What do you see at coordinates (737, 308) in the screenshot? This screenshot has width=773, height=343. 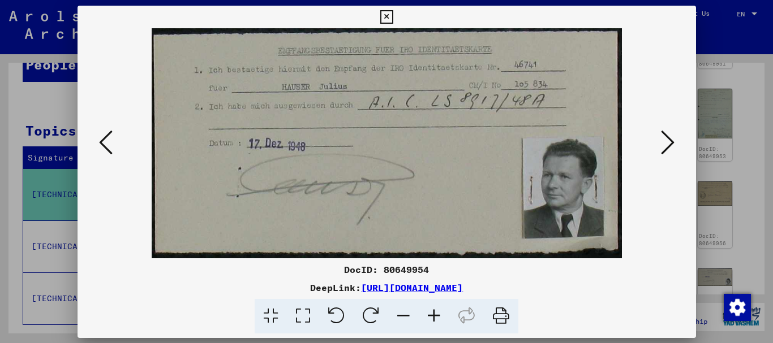 I see `img: Change consent` at bounding box center [737, 308].